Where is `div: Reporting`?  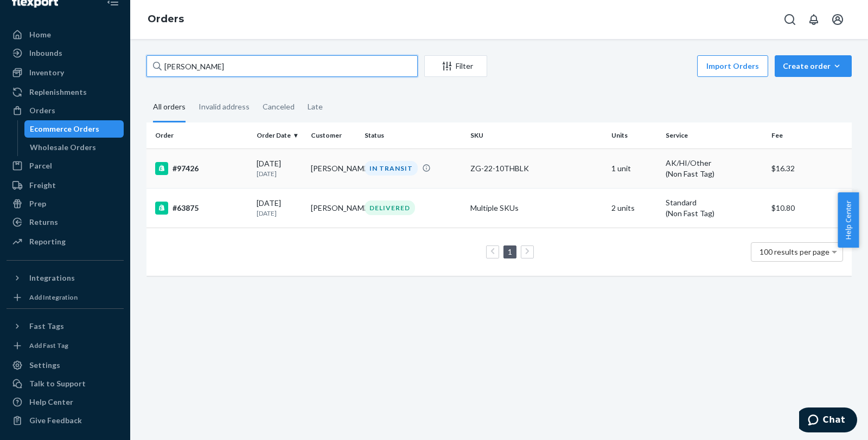
div: Reporting is located at coordinates (47, 242).